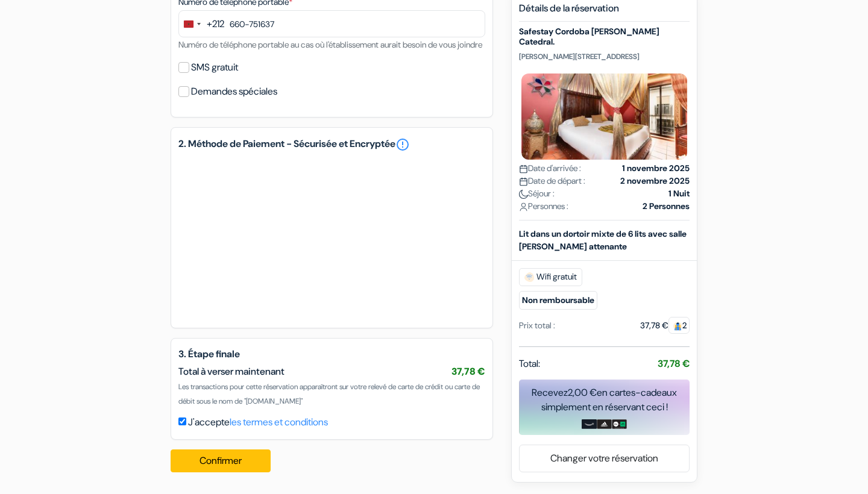 The image size is (868, 494). I want to click on div: Recevez en cartes-cadeaux simplement en réservant ceci !, so click(604, 399).